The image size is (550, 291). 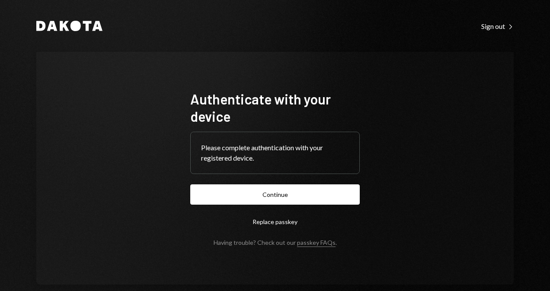 What do you see at coordinates (275, 108) in the screenshot?
I see `h1: Authenticate with your device` at bounding box center [275, 108].